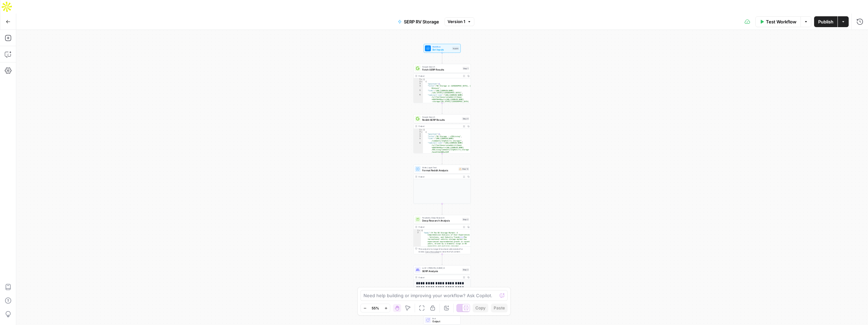  Describe the element at coordinates (439, 167) in the screenshot. I see `span: Write Liquid Text` at that location.